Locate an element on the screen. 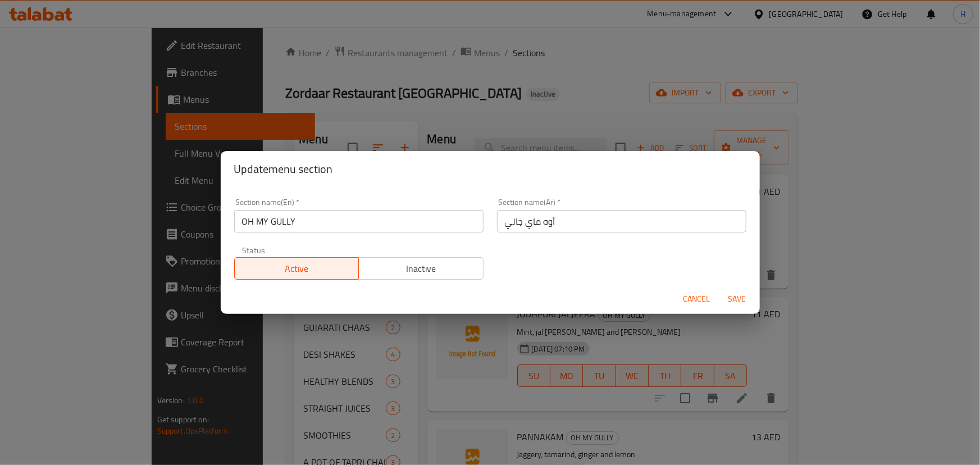 Image resolution: width=980 pixels, height=465 pixels. button: Save is located at coordinates (737, 299).